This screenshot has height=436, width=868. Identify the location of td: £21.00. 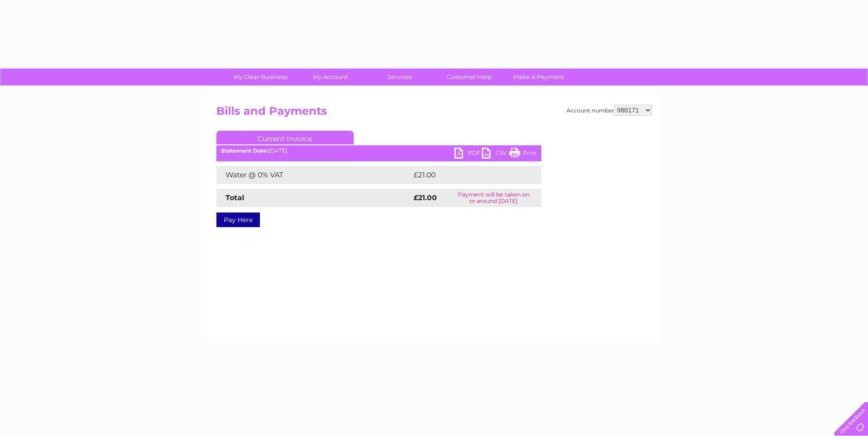
(467, 175).